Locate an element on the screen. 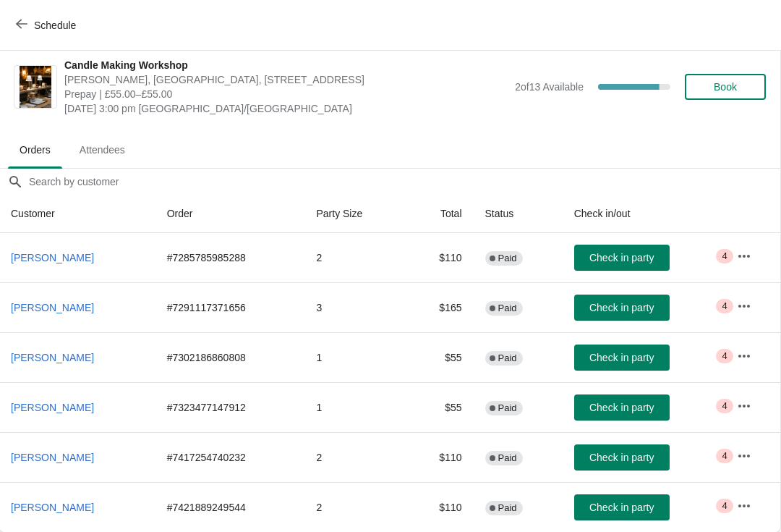 This screenshot has width=781, height=532. td: # 7323477147912 is located at coordinates (230, 407).